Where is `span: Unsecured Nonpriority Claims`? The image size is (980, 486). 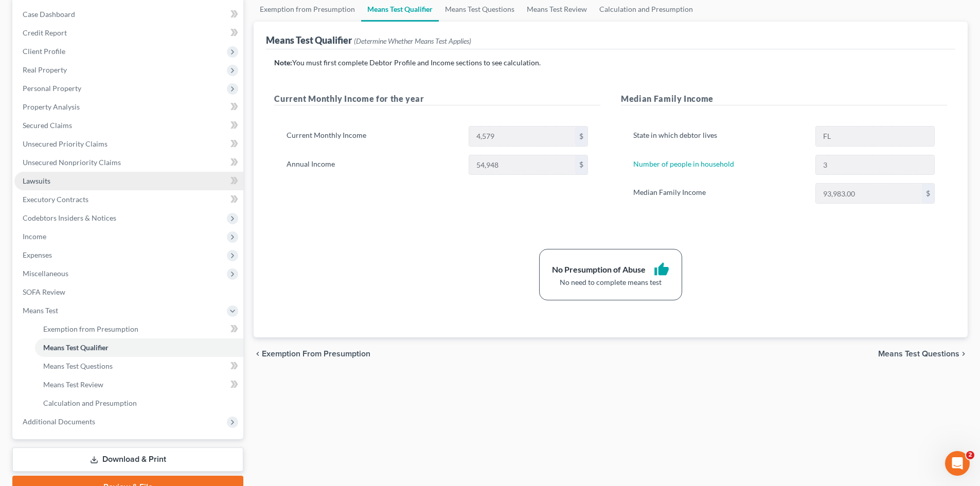 span: Unsecured Nonpriority Claims is located at coordinates (72, 162).